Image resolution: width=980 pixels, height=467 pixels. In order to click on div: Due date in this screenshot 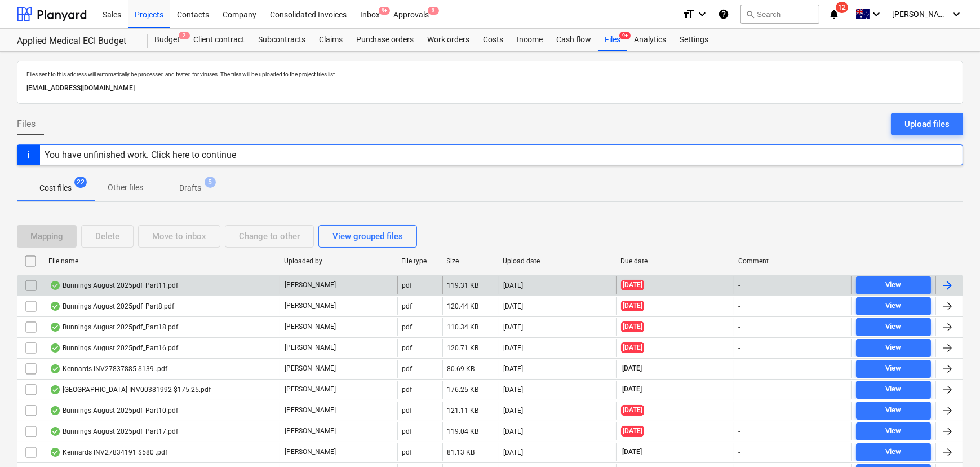, I will do `click(674, 261)`.